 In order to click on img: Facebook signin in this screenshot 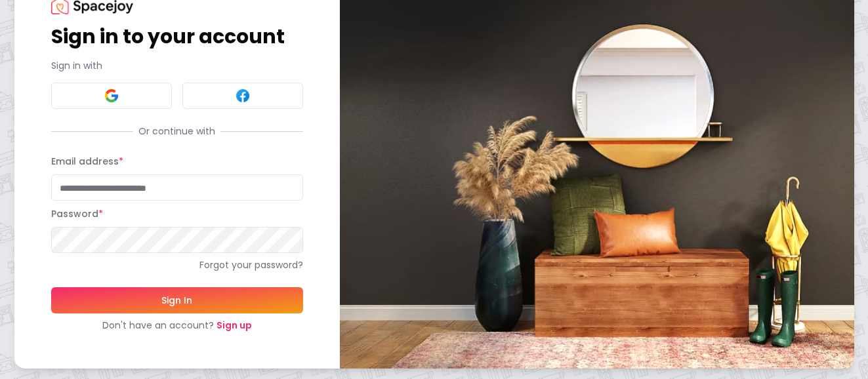, I will do `click(243, 96)`.